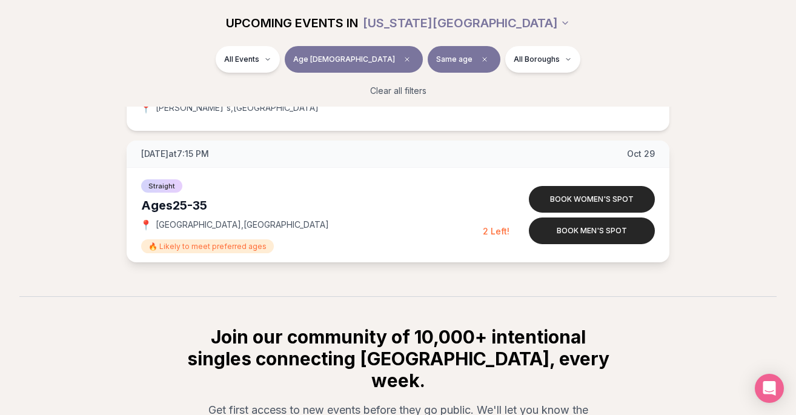  What do you see at coordinates (592, 199) in the screenshot?
I see `a: Book women's spot` at bounding box center [592, 199].